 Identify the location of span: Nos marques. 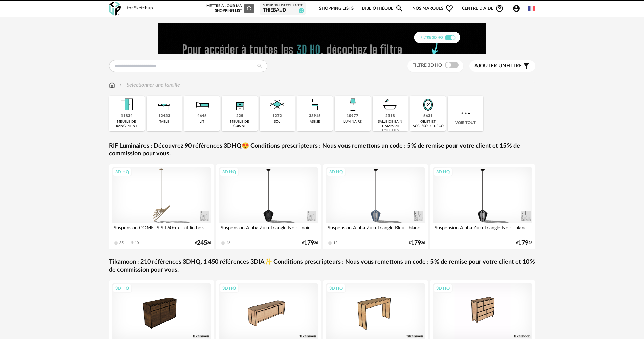
(433, 9).